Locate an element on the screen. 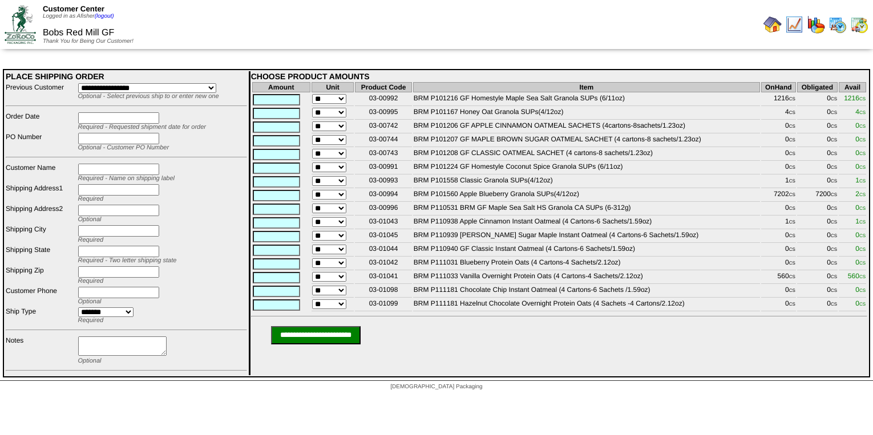 This screenshot has height=435, width=873. td: BRM P110938 Apple Cinnamon Instant Oatmeal (4 Cartons-6 Sachets/1.59oz) is located at coordinates (586, 223).